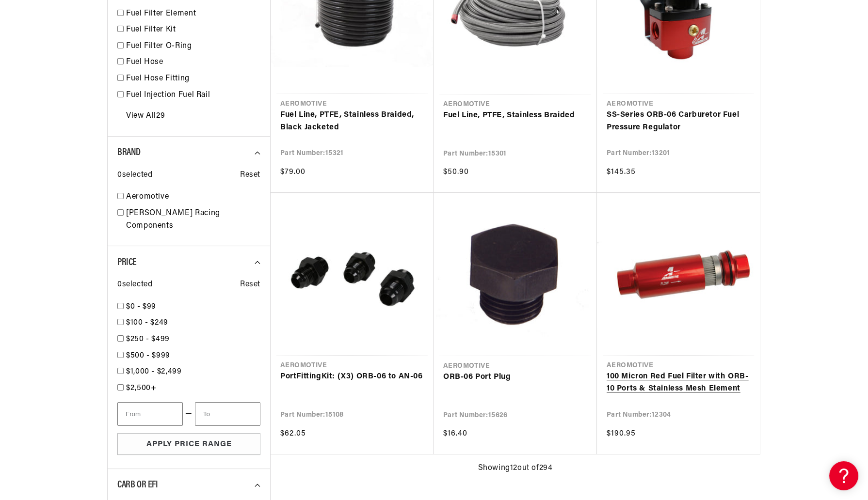 This screenshot has width=868, height=500. Describe the element at coordinates (515, 116) in the screenshot. I see `a: Fuel Line, PTFE, Stainless Braided` at that location.